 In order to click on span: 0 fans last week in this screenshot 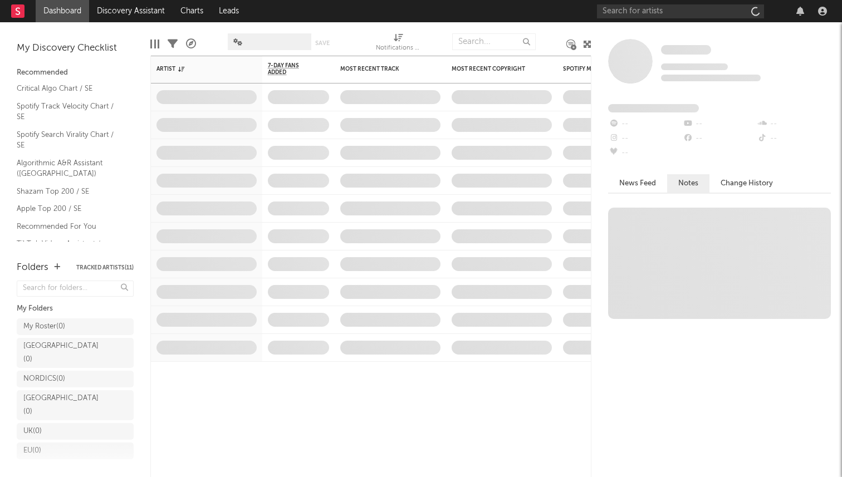, I will do `click(711, 78)`.